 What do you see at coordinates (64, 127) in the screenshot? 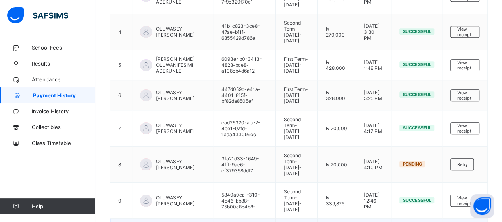
I see `span: Collectibles` at bounding box center [64, 127].